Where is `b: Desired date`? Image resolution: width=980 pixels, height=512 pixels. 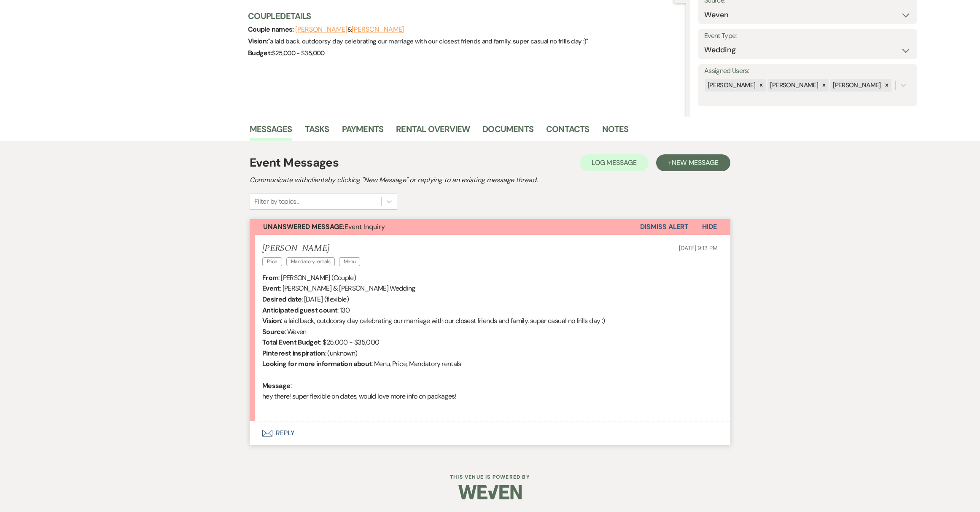 b: Desired date is located at coordinates (282, 299).